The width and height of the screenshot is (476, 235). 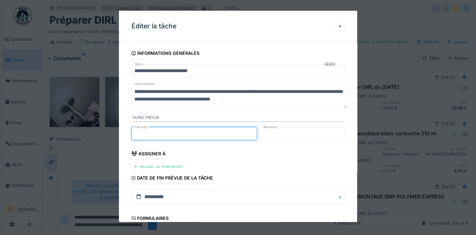 What do you see at coordinates (172, 179) in the screenshot?
I see `div: Date de fin prévue de la tâche` at bounding box center [172, 179].